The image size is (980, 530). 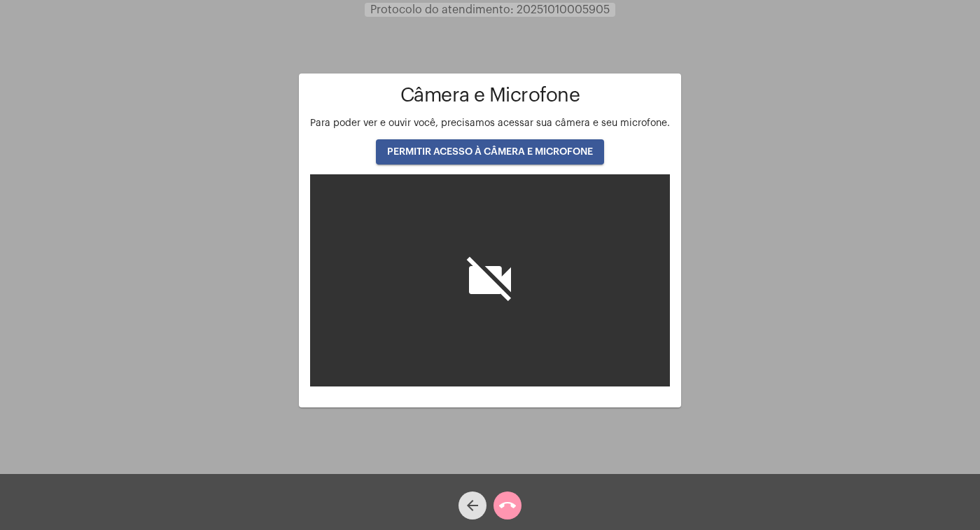 I want to click on h1: Câmera e Microfone, so click(x=490, y=96).